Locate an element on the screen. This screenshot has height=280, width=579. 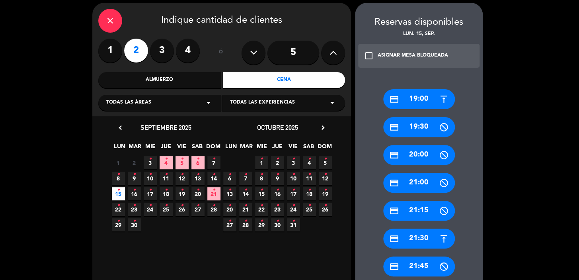
span: 24 is located at coordinates (150, 209).